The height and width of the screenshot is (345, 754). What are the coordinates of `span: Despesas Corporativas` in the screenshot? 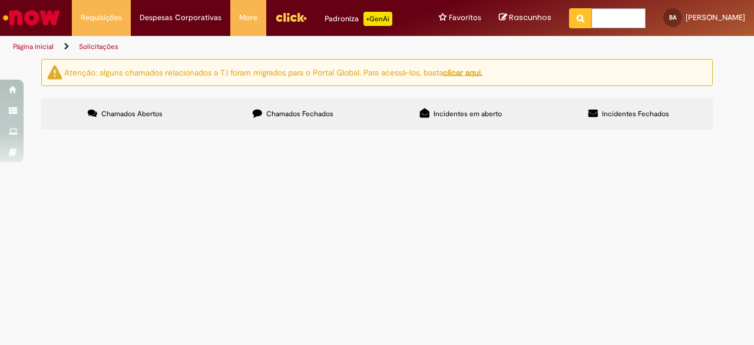 It's located at (180, 18).